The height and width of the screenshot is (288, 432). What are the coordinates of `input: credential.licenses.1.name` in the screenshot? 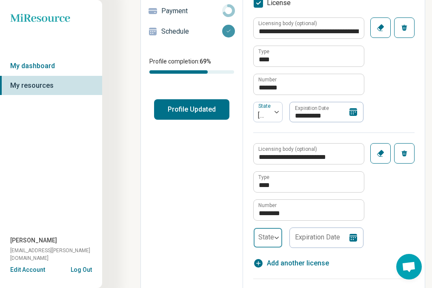 It's located at (308, 182).